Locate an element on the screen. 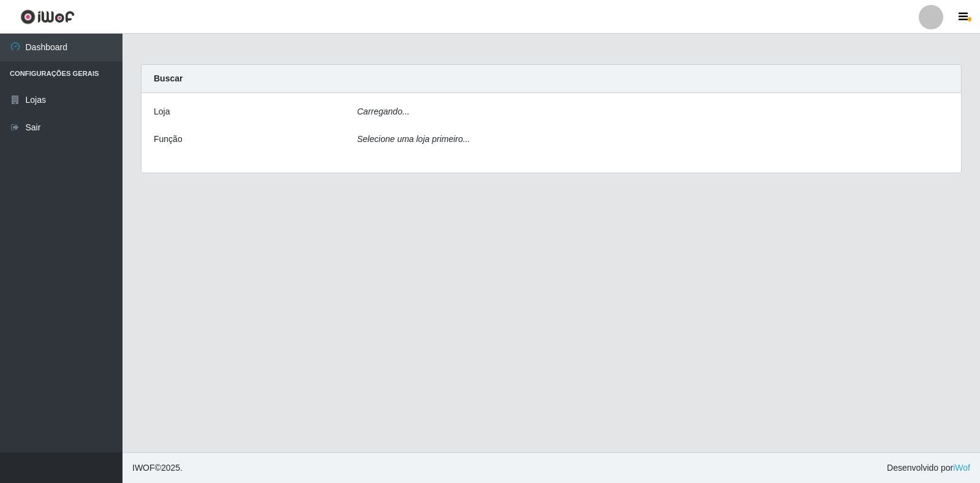  span: Desenvolvido por is located at coordinates (929, 468).